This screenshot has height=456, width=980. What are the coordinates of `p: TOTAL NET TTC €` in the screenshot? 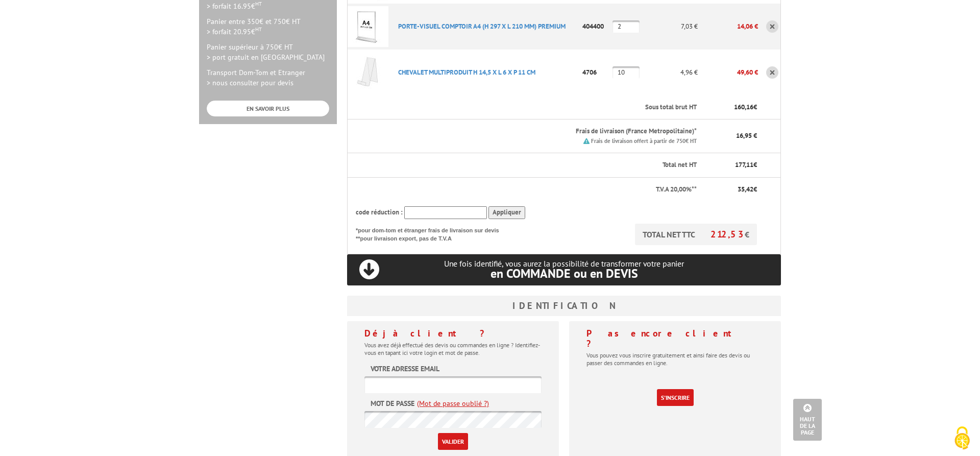 It's located at (696, 234).